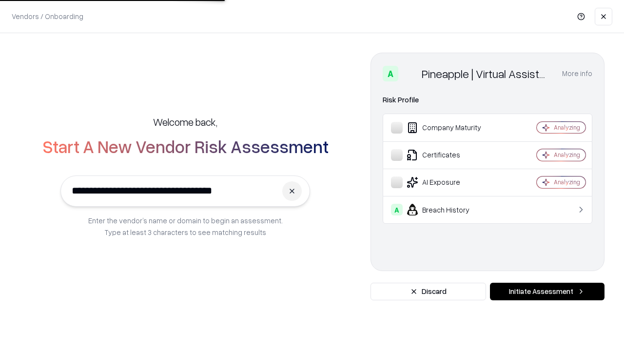 The width and height of the screenshot is (624, 351). I want to click on button: Discard, so click(428, 292).